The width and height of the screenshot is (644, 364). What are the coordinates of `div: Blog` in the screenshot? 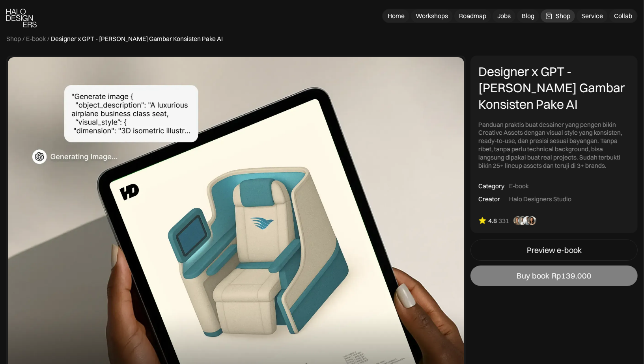 It's located at (528, 16).